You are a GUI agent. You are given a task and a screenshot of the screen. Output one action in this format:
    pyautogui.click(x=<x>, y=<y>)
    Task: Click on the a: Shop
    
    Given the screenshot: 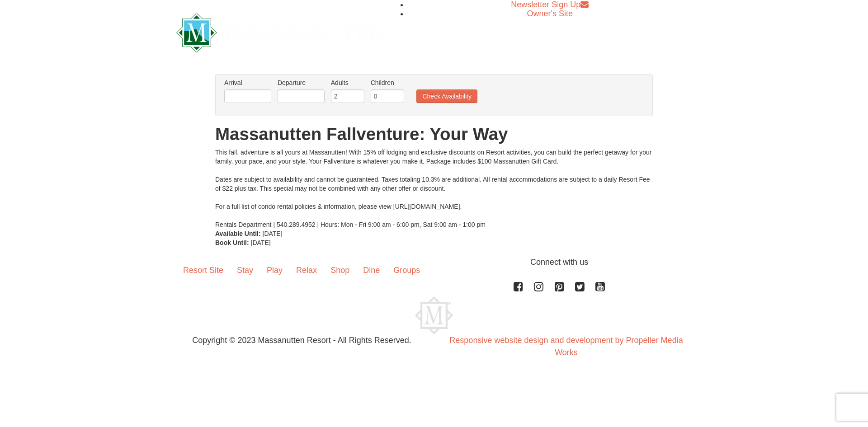 What is the action you would take?
    pyautogui.click(x=340, y=270)
    